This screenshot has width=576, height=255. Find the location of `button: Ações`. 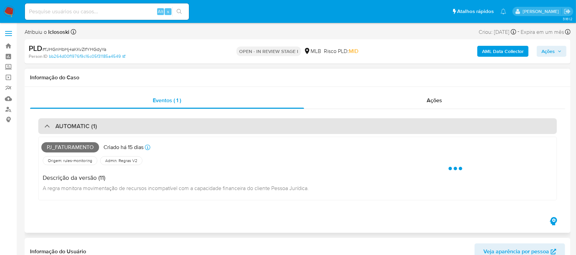

button: Ações is located at coordinates (551, 51).